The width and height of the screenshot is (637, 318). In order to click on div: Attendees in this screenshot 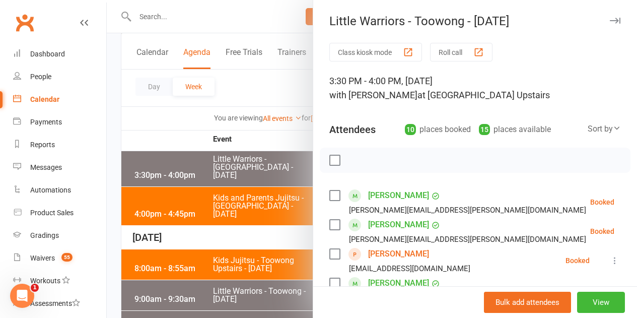, I will do `click(352, 129)`.